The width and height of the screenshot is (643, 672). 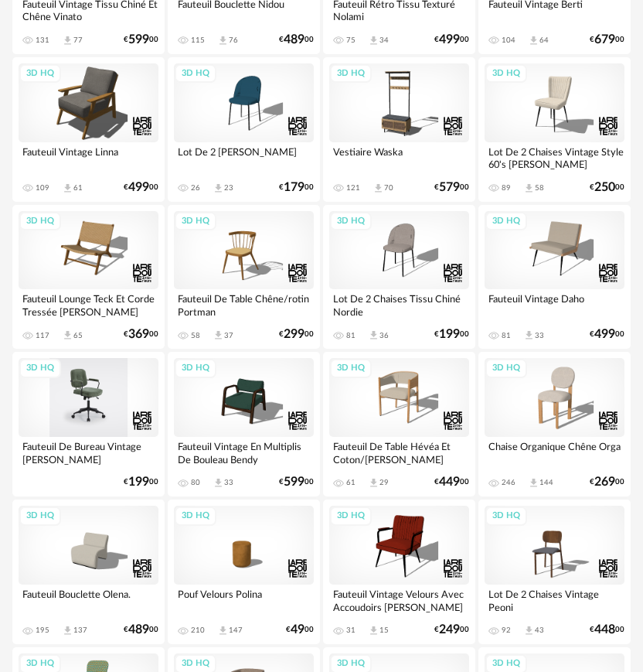 What do you see at coordinates (294, 187) in the screenshot?
I see `span: 179` at bounding box center [294, 187].